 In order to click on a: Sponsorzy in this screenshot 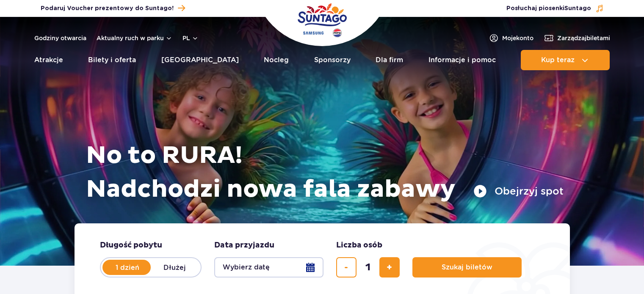, I will do `click(332, 60)`.